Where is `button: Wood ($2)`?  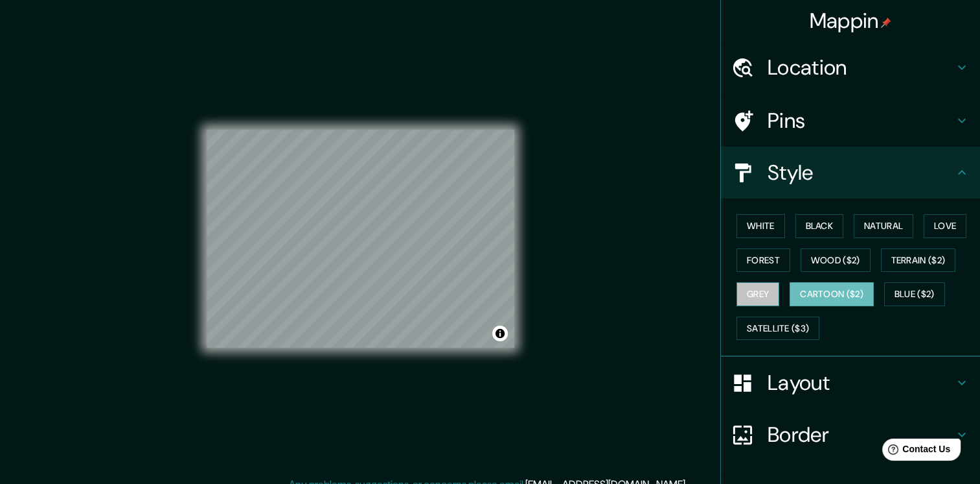
button: Wood ($2) is located at coordinates (836, 260).